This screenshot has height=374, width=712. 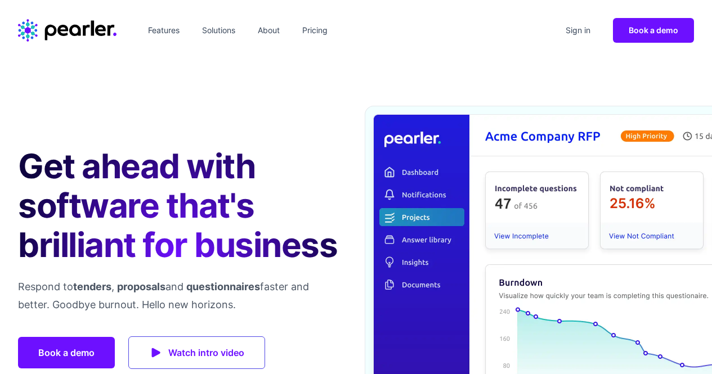 What do you see at coordinates (223, 286) in the screenshot?
I see `span: questionnaires` at bounding box center [223, 286].